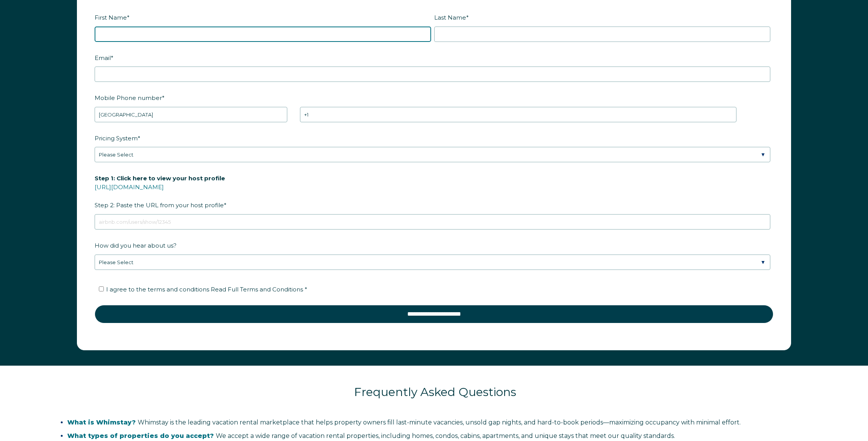 The height and width of the screenshot is (441, 868). I want to click on input: airbnb.com/users/show/12345, so click(432, 222).